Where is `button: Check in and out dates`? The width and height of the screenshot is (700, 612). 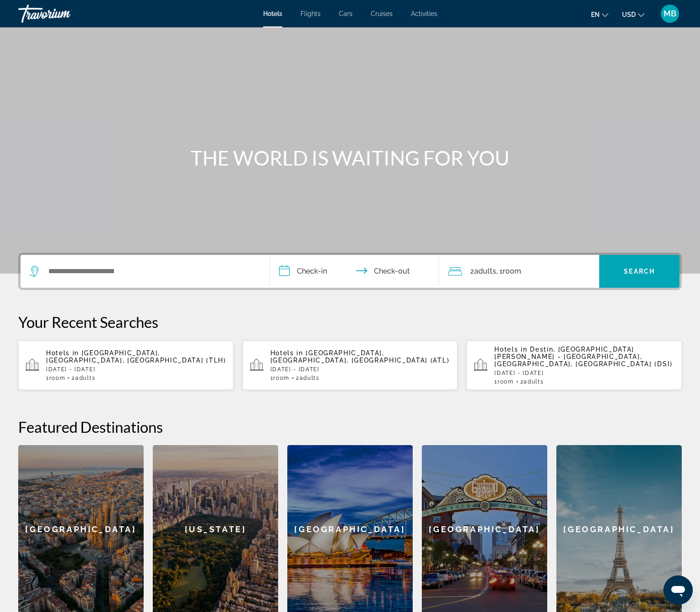 button: Check in and out dates is located at coordinates (354, 271).